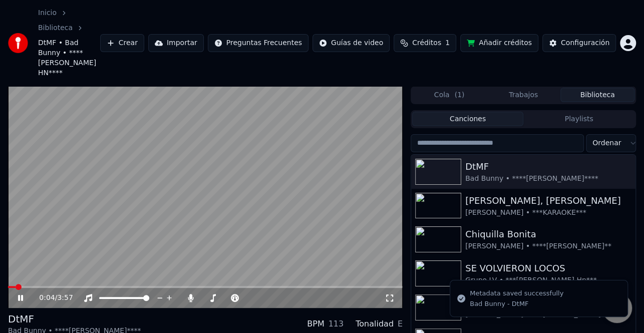  What do you see at coordinates (425, 43) in the screenshot?
I see `button: Créditos1` at bounding box center [425, 43].